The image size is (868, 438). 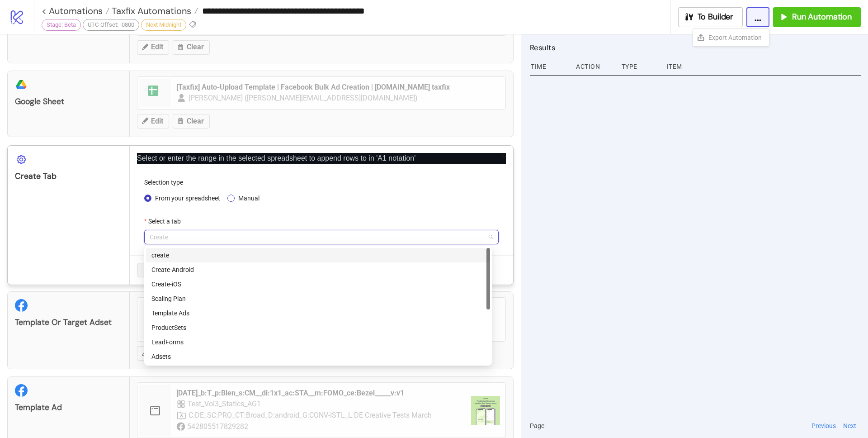 I want to click on a: < Automations, so click(x=75, y=11).